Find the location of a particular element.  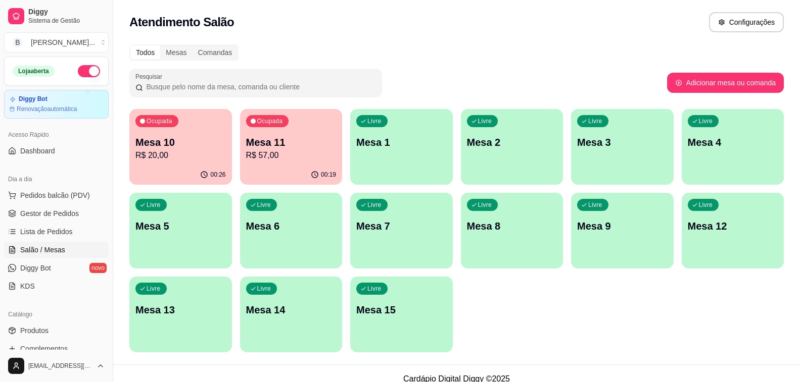

button: LivreMesa 2 is located at coordinates (512, 147).